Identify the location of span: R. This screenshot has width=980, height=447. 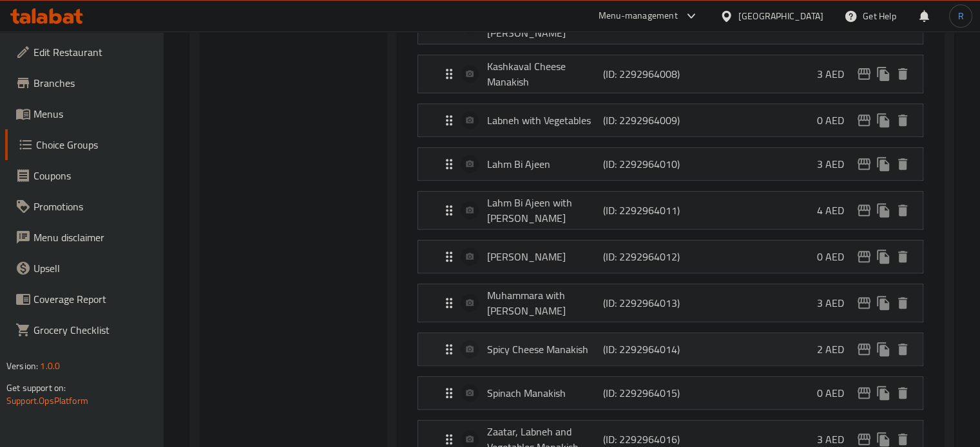
(961, 16).